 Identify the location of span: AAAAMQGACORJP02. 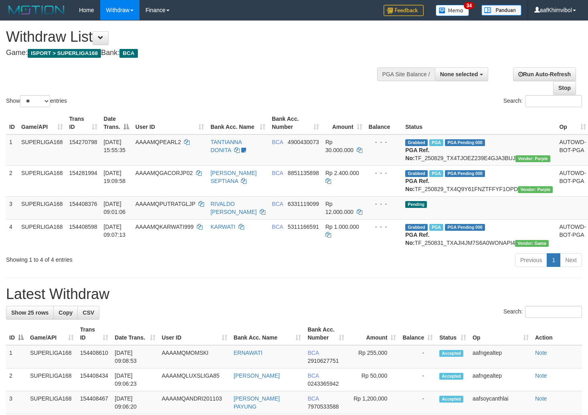
(164, 173).